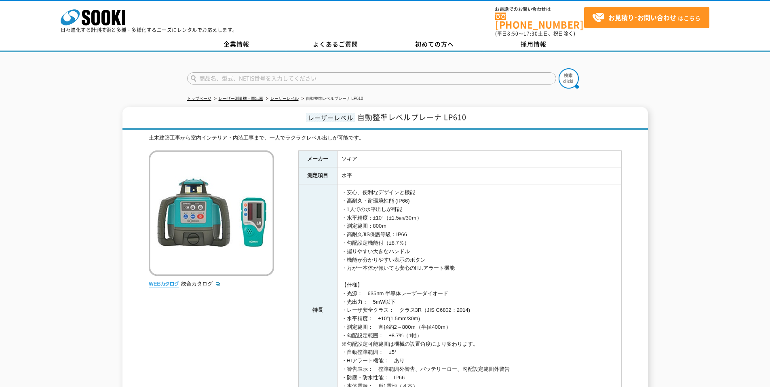 The image size is (770, 387). I want to click on img: 自動整準レベルプレーナ LP610, so click(211, 213).